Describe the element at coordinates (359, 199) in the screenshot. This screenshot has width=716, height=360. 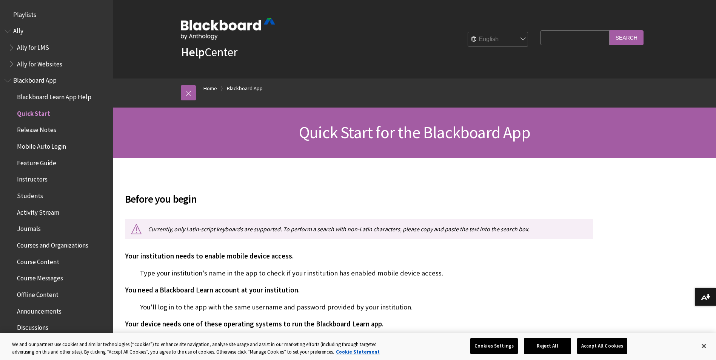
I see `span: Before you begin` at that location.